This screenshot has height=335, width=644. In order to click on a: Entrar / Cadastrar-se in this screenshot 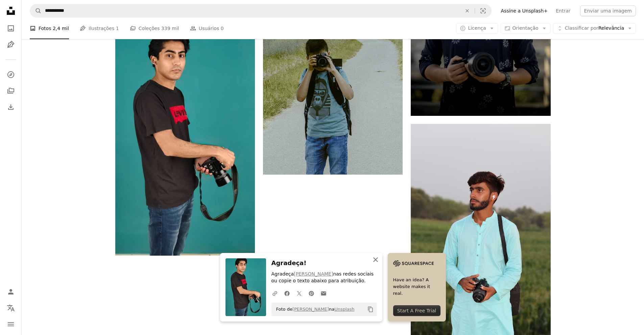, I will do `click(11, 292)`.